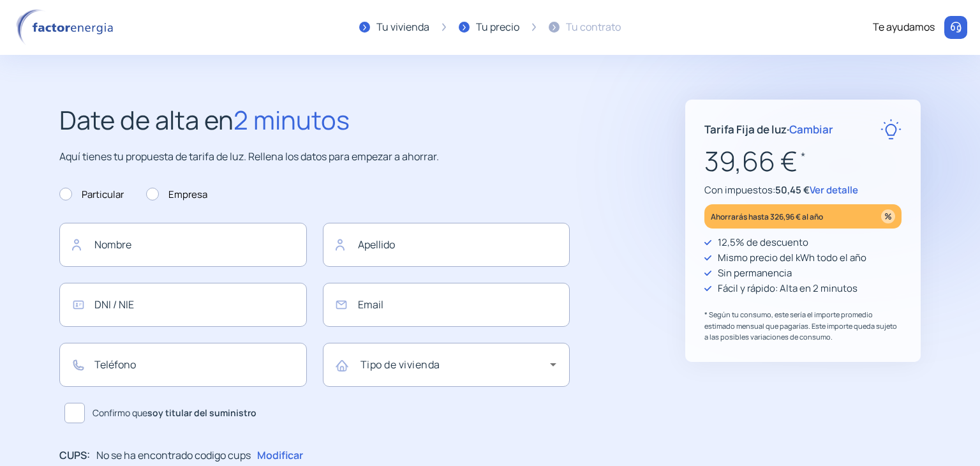 The width and height of the screenshot is (980, 466). Describe the element at coordinates (174, 413) in the screenshot. I see `span: Confirmo que` at that location.